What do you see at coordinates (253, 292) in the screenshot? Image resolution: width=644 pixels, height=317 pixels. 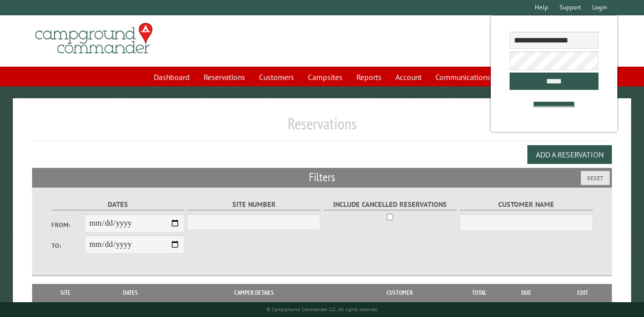 I see `th: Camper Details` at bounding box center [253, 292].